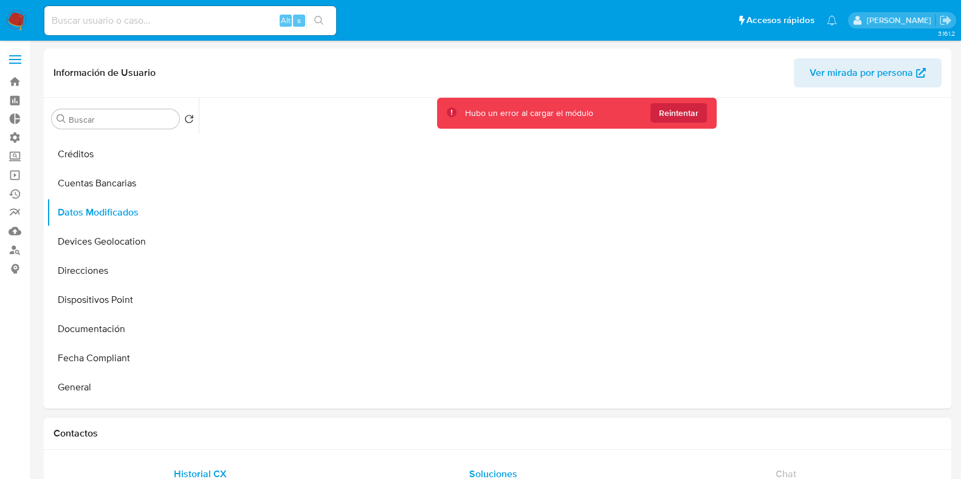  I want to click on span: Accesos rápidos, so click(780, 20).